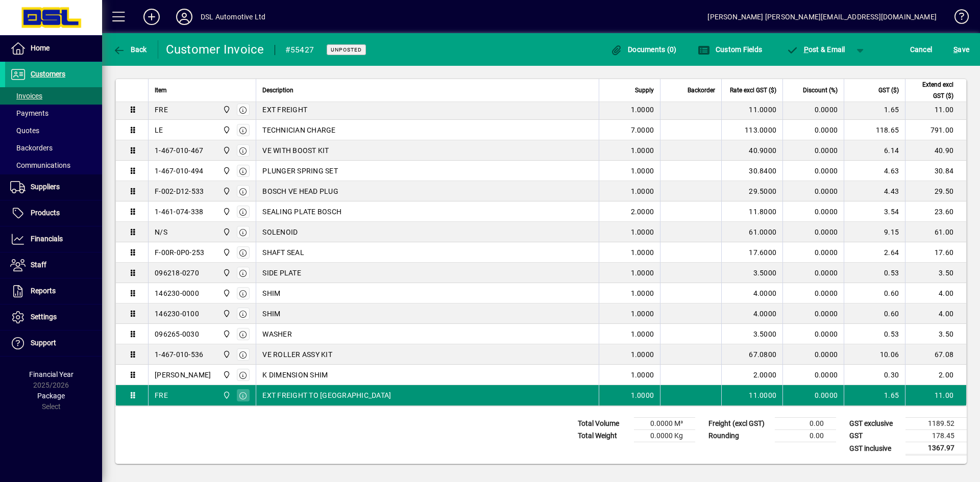 The image size is (980, 482). I want to click on td: 0.53, so click(875, 334).